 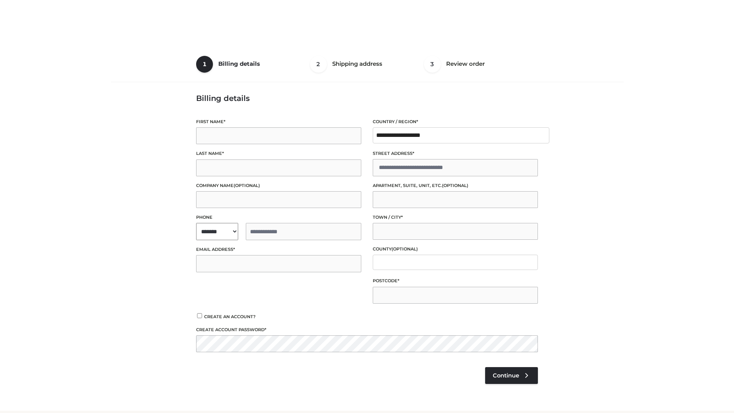 I want to click on label: Town / City, so click(x=455, y=217).